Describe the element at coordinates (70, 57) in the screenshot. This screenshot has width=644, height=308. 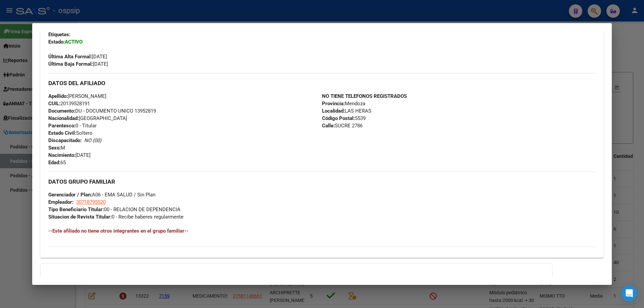
I see `strong: Última Alta Formal:` at that location.